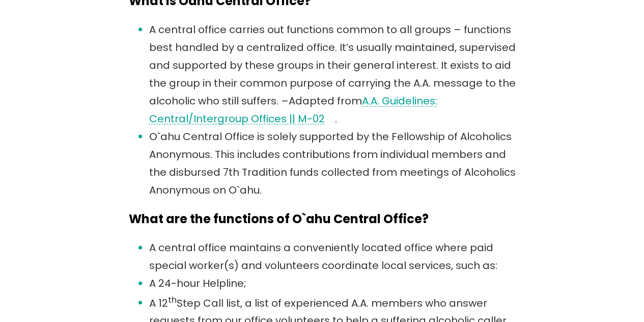  I want to click on li: A 24-hour Helpline;, so click(332, 283).